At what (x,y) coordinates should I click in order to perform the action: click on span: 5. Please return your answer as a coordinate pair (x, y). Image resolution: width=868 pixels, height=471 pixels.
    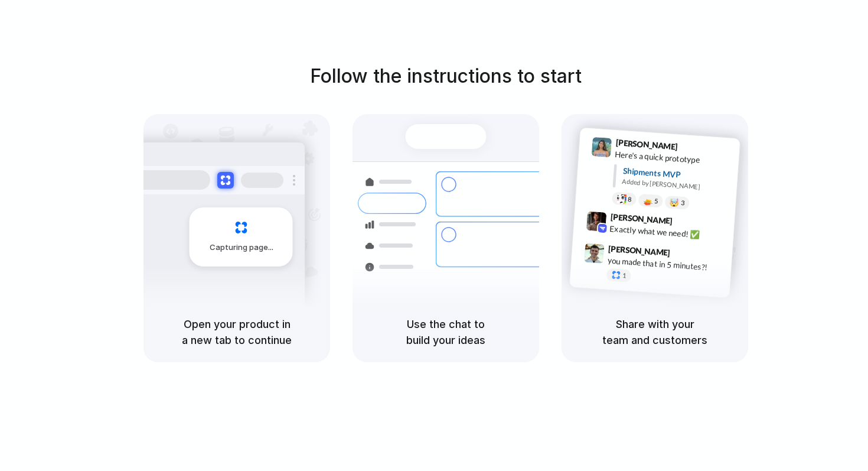
    Looking at the image, I should click on (656, 200).